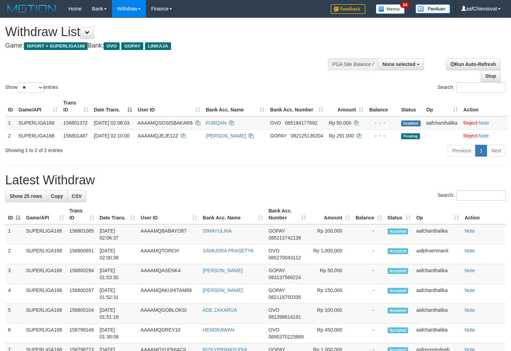 This screenshot has height=351, width=511. I want to click on td: AAAAMQTORCH, so click(169, 254).